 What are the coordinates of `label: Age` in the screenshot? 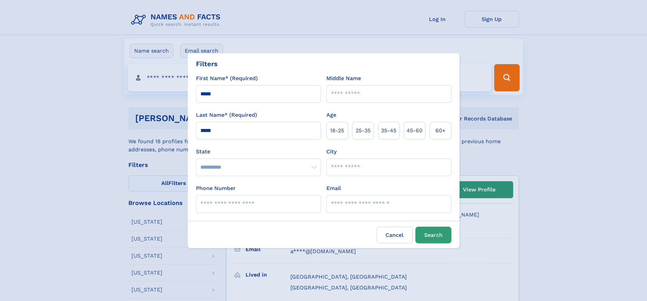 It's located at (331, 115).